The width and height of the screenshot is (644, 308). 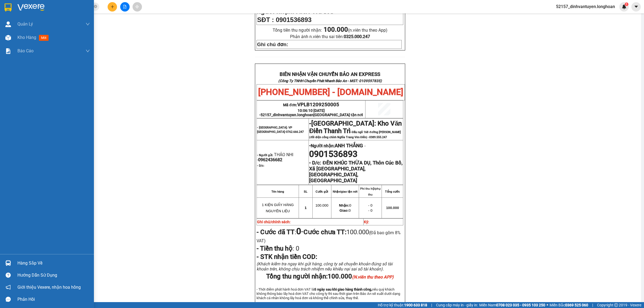 What do you see at coordinates (636, 7) in the screenshot?
I see `button: caret-down` at bounding box center [636, 7].